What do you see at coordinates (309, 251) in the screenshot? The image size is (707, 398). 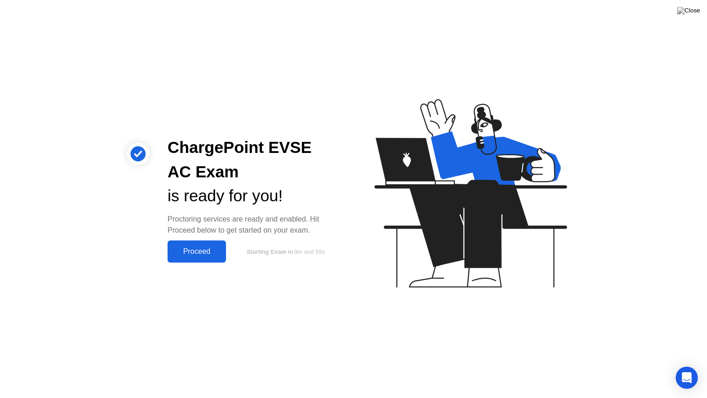 I see `span: 9m and 59s` at bounding box center [309, 251].